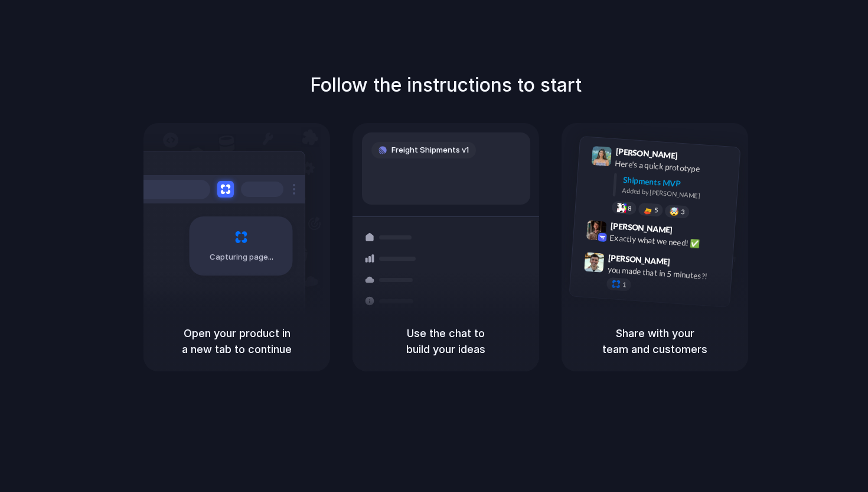 The width and height of the screenshot is (868, 492). Describe the element at coordinates (656, 210) in the screenshot. I see `span: 5` at that location.